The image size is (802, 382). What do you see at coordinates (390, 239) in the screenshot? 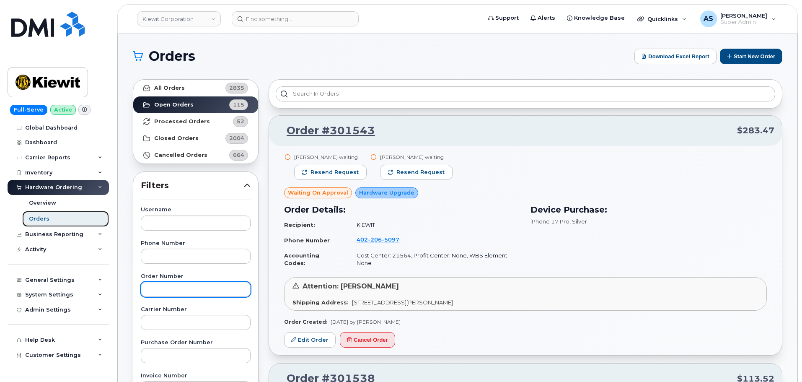
I see `span: 5097` at bounding box center [390, 239].